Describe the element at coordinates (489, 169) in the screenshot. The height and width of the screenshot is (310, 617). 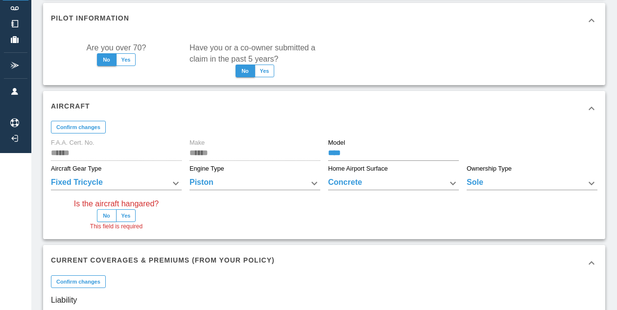
I see `label: Ownership Type` at that location.